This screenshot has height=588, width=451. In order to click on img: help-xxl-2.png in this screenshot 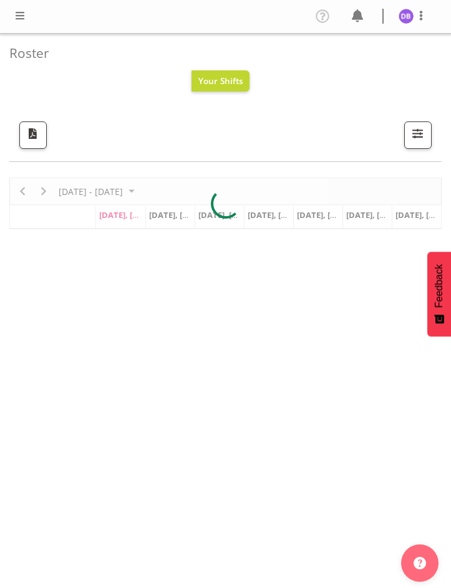, I will do `click(419, 563)`.